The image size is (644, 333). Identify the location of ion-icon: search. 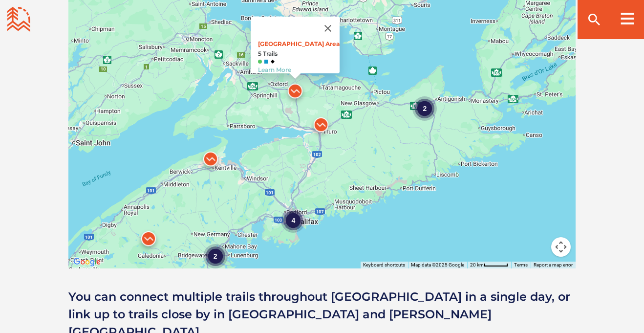
(594, 19).